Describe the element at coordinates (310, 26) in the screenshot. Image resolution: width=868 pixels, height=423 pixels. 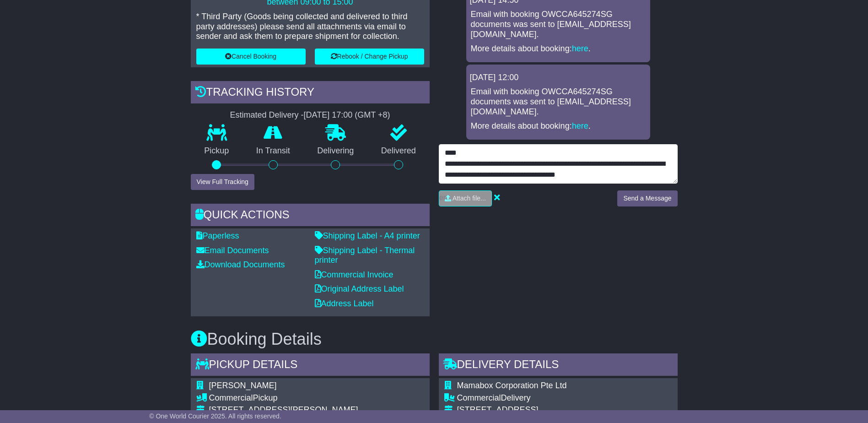
I see `p: * Third Party (Goods being collected and delivered to third party addresses) please send all atta...` at that location.